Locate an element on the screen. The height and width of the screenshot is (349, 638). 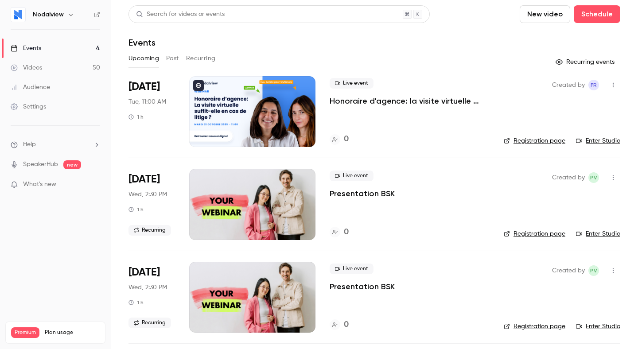
img: Nodalview is located at coordinates (18, 15).